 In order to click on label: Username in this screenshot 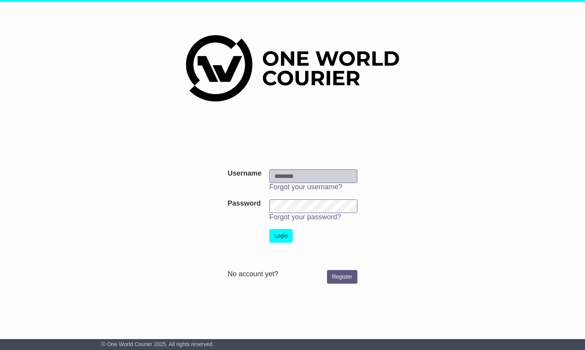, I will do `click(244, 173)`.